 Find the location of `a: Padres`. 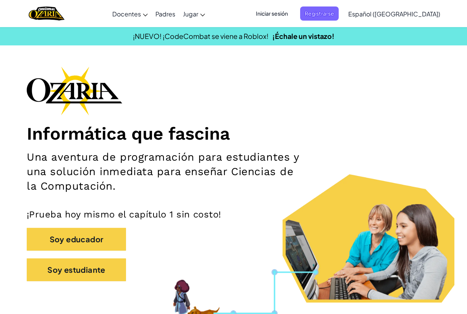

a: Padres is located at coordinates (165, 14).